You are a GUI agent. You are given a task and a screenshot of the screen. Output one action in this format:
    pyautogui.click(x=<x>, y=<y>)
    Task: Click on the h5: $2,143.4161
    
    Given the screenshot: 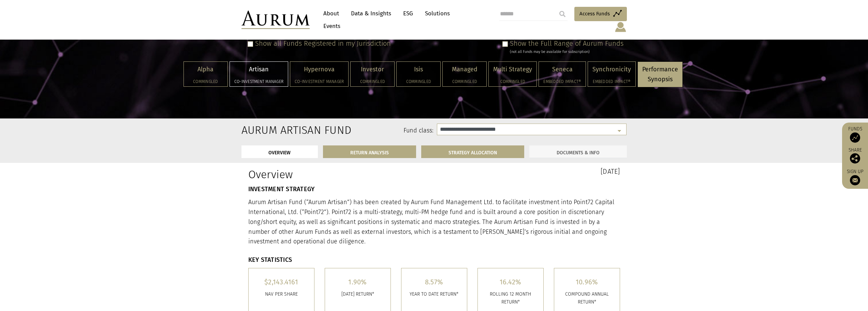 What is the action you would take?
    pyautogui.click(x=281, y=282)
    